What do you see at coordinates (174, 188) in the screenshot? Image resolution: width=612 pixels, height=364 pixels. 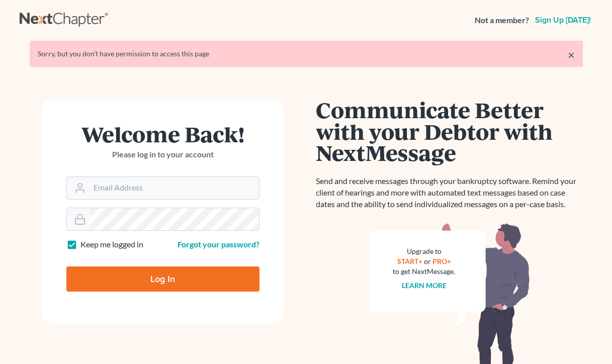 I see `input: Email Address` at bounding box center [174, 188].